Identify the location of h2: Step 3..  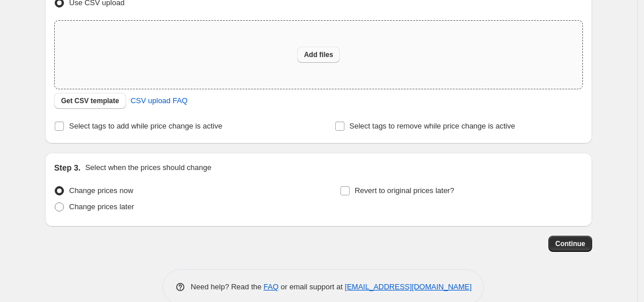
(67, 168).